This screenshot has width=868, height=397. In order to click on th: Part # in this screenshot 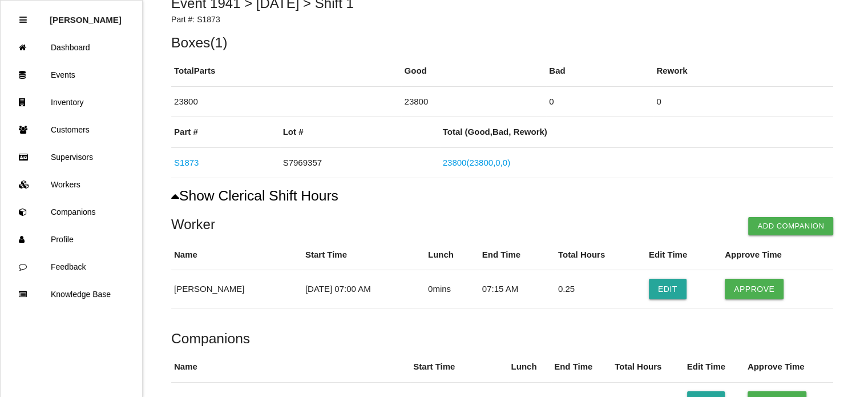, I will do `click(225, 131)`.